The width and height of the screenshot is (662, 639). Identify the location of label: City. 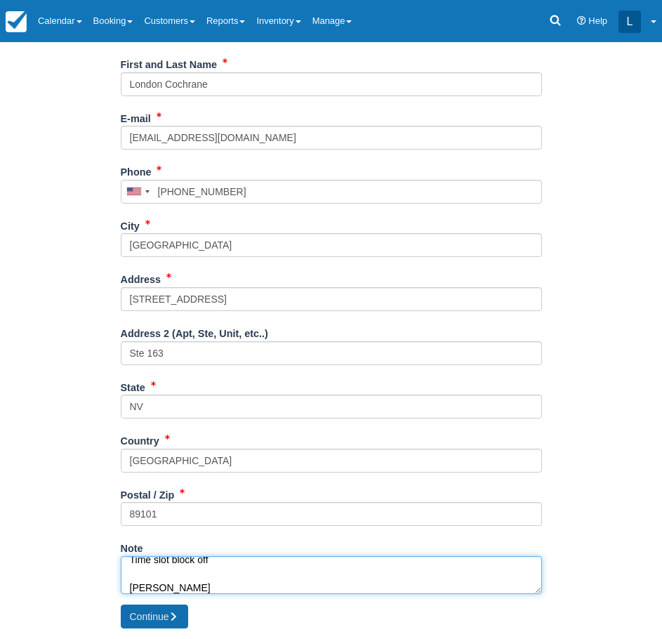
(130, 224).